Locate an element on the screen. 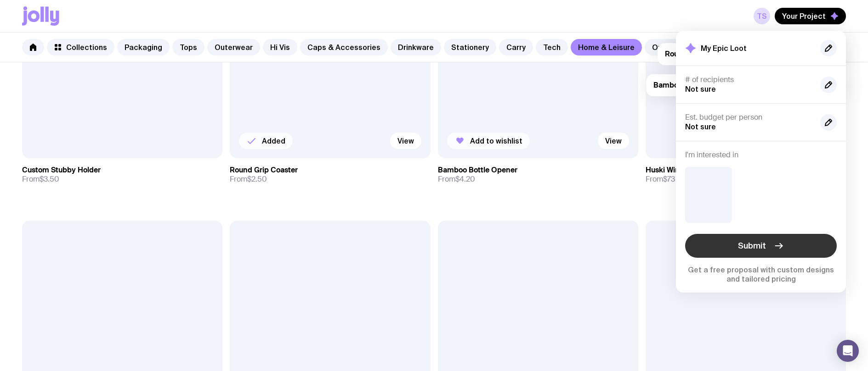  a: Stationery is located at coordinates (469, 47).